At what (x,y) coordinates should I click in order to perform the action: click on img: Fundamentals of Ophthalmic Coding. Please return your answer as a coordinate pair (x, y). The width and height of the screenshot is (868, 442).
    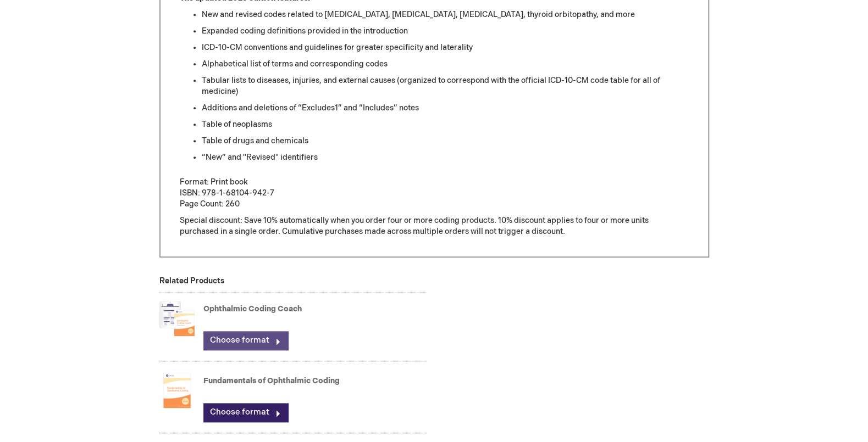
    Looking at the image, I should click on (177, 390).